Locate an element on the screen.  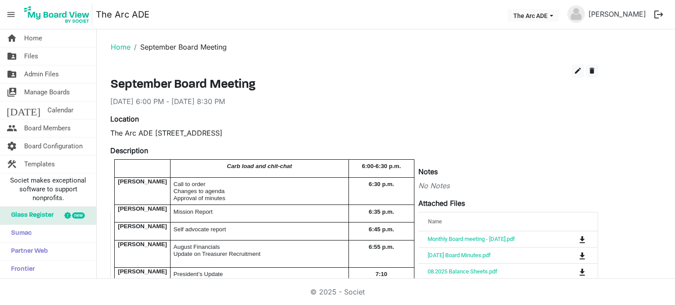
div: new is located at coordinates (78, 216).